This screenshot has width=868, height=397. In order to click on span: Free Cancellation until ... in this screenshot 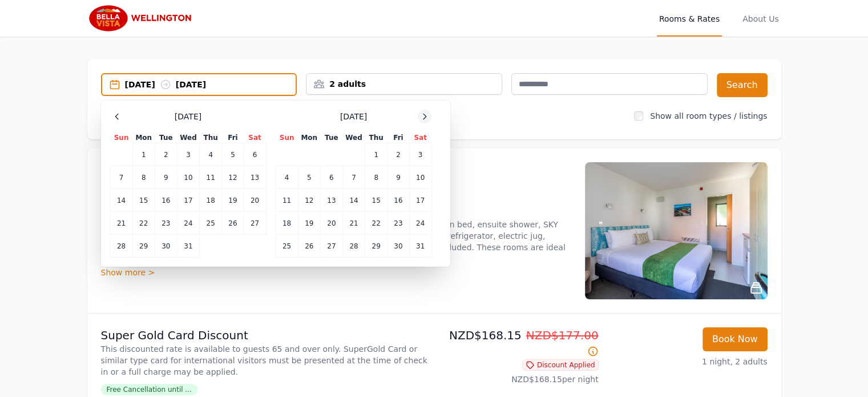, I will do `click(149, 389)`.